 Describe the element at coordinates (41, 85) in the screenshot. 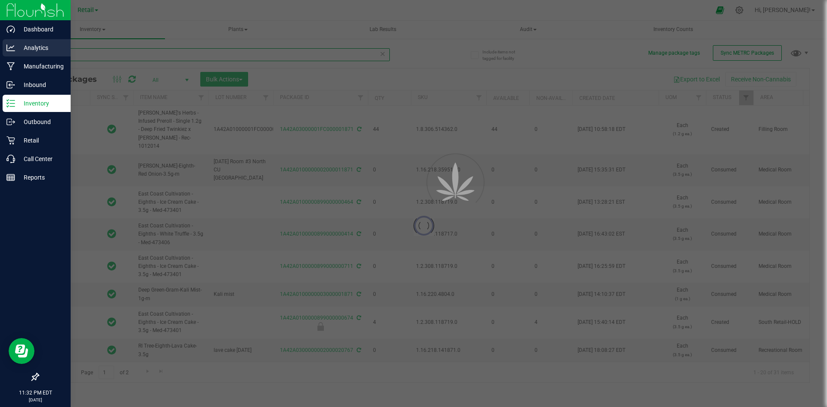

I see `p: Inbound` at that location.